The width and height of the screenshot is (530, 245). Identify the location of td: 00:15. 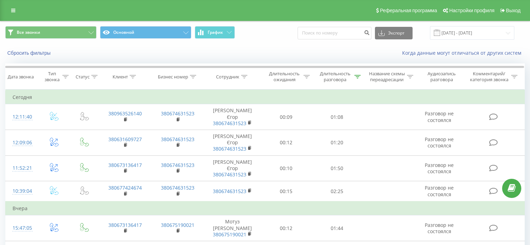
(286, 191).